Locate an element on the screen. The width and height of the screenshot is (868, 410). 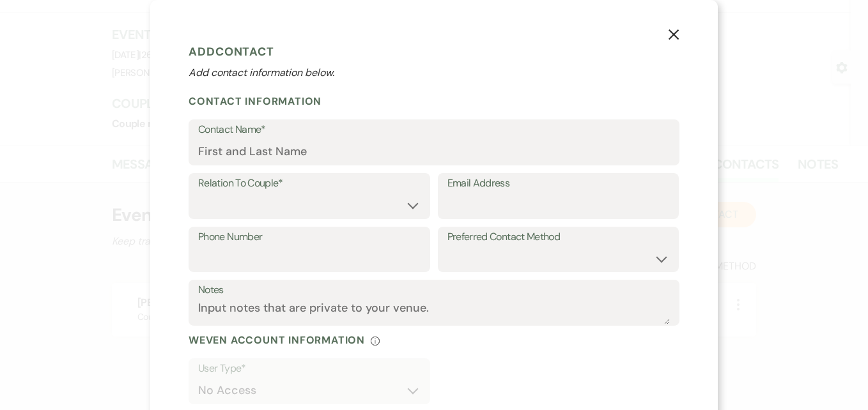
label: Preferred Contact Method is located at coordinates (558, 237).